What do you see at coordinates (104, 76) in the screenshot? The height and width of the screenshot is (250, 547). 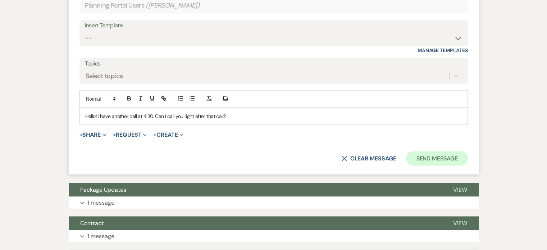 I see `div: Select topics` at bounding box center [104, 76].